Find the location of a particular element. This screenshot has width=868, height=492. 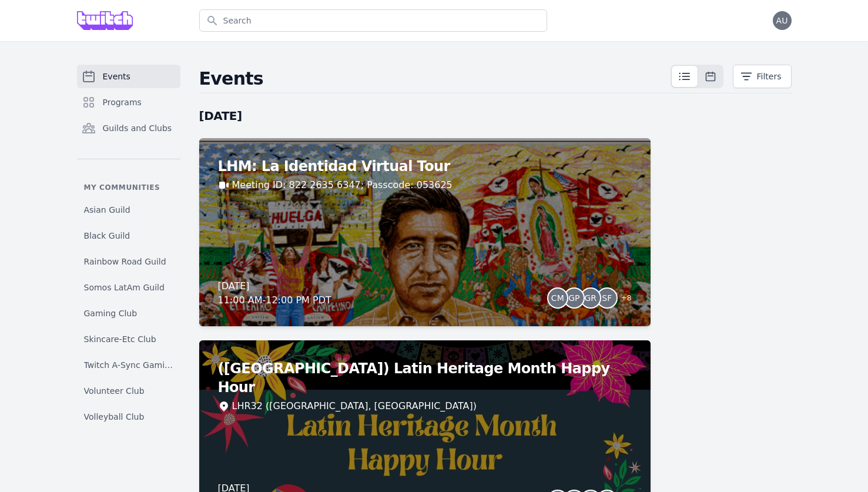

span: SF is located at coordinates (606, 298).